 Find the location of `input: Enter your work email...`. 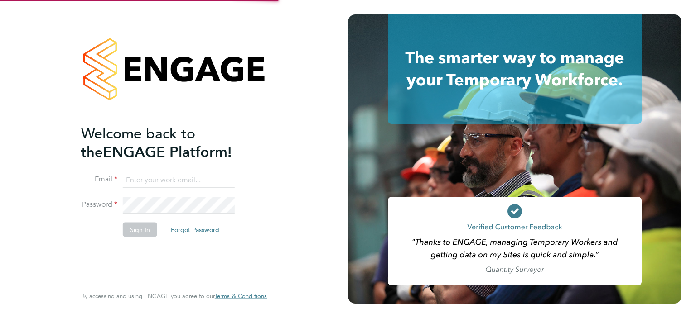

input: Enter your work email... is located at coordinates (178, 180).